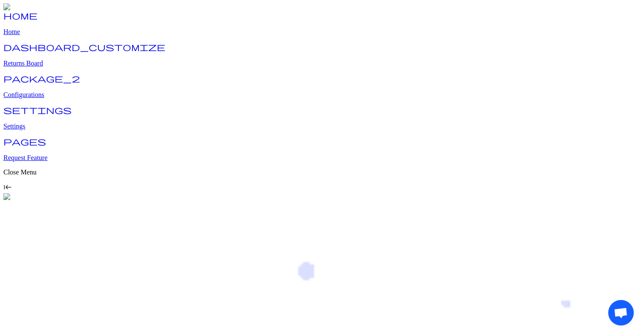 The image size is (644, 334). What do you see at coordinates (322, 158) in the screenshot?
I see `p: Request Feature` at bounding box center [322, 158].